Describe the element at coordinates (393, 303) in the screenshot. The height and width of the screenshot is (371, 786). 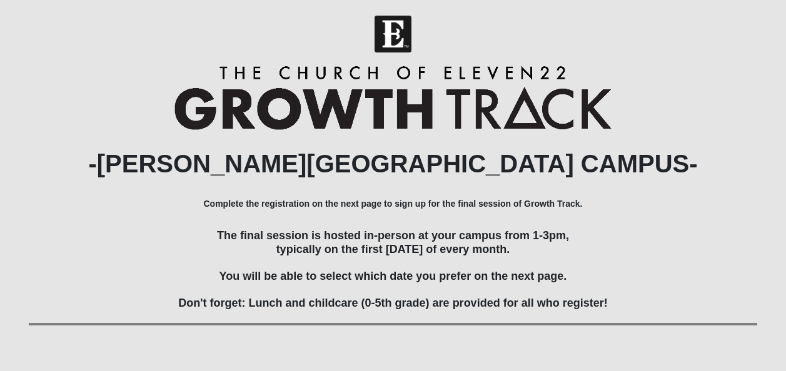
I see `span: Don't forget: Lunch and childcare (0-5th grade) are provided for all who register!` at that location.